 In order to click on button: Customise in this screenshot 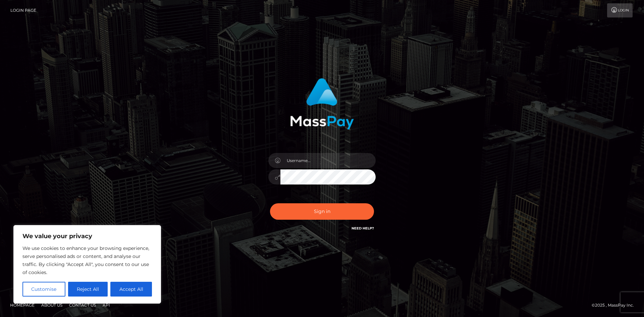, I will do `click(44, 289)`.